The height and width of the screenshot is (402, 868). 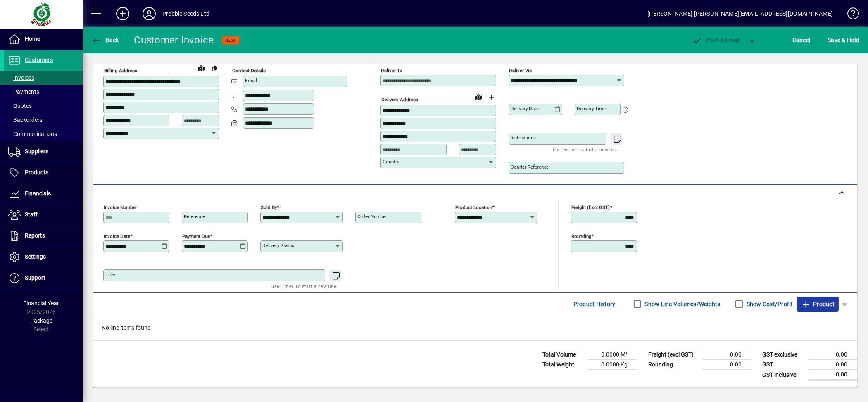 I want to click on span: Invoices, so click(x=21, y=78).